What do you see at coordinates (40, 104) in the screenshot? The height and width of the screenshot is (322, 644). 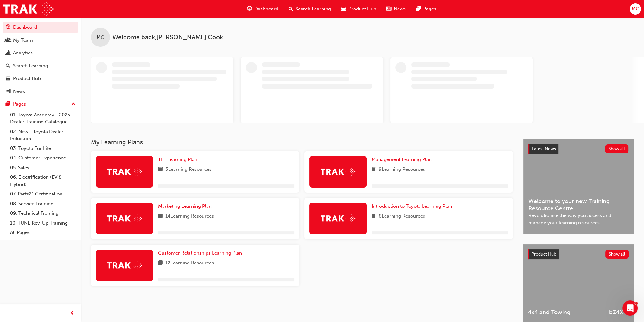 I see `button: Pages` at bounding box center [40, 104].